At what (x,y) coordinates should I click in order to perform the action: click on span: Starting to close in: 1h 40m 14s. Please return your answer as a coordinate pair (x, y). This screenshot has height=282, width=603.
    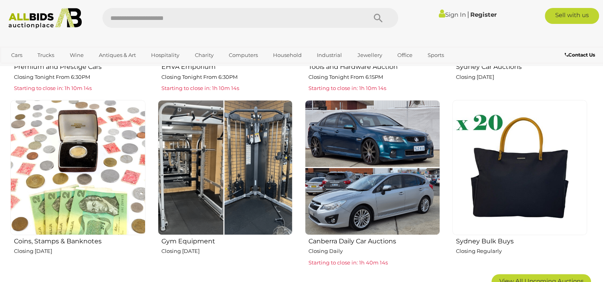
    Looking at the image, I should click on (348, 263).